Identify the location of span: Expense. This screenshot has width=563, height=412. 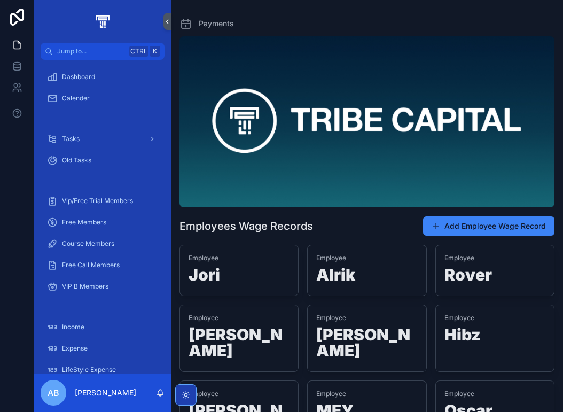
(75, 348).